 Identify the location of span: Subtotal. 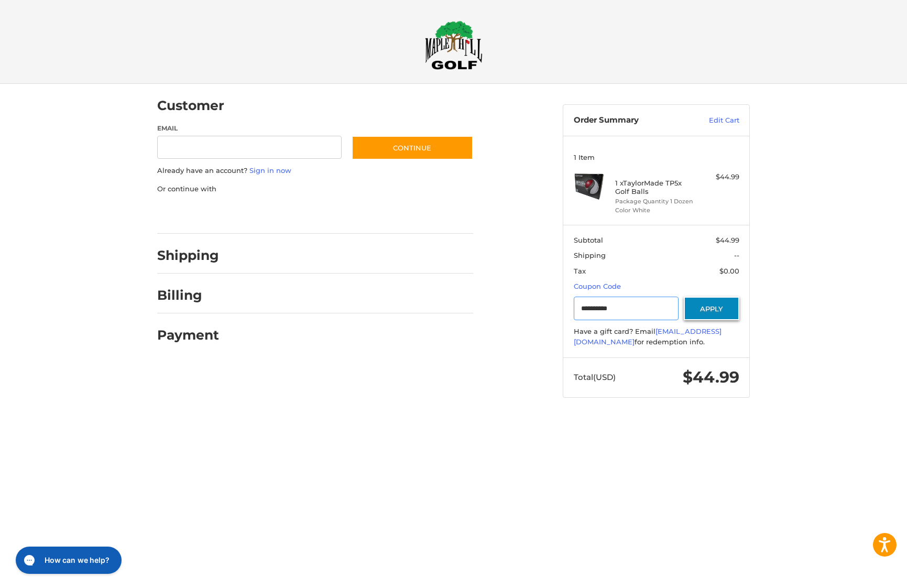
(589, 240).